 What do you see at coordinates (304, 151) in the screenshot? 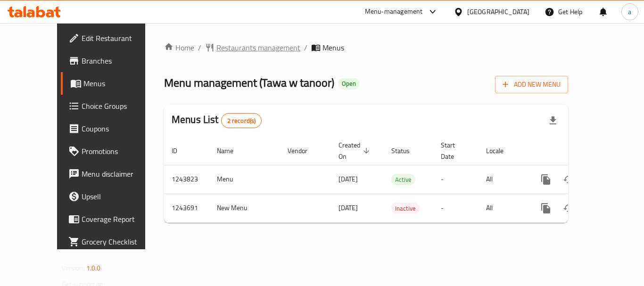
I see `span: Vendor` at bounding box center [304, 151].